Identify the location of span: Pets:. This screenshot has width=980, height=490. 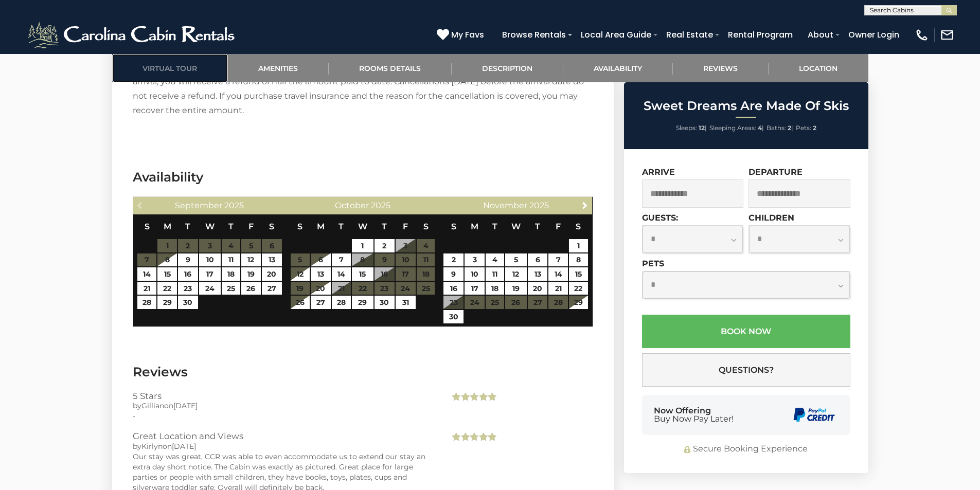
(803, 127).